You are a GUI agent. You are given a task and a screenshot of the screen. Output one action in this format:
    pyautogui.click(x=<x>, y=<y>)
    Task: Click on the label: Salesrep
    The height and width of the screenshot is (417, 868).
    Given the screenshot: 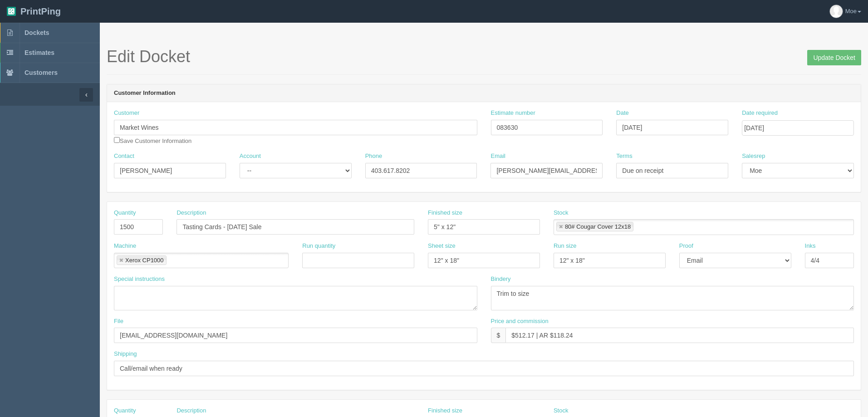 What is the action you would take?
    pyautogui.click(x=753, y=156)
    